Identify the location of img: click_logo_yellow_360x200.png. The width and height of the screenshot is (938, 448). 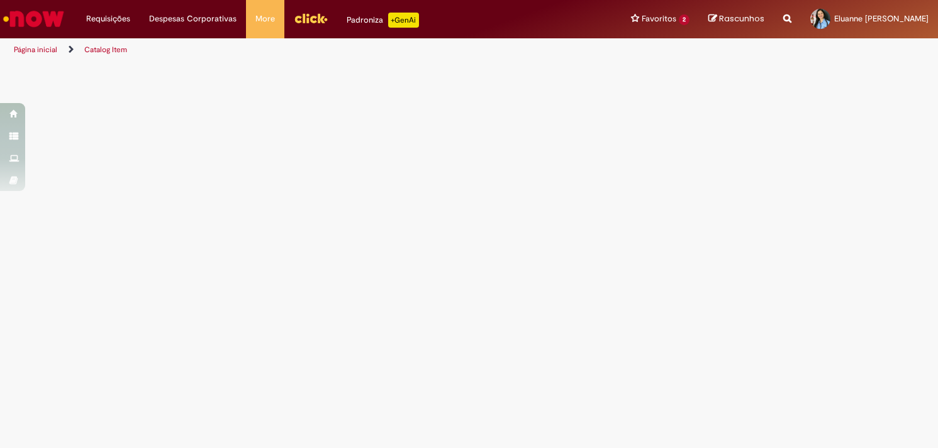
(311, 18).